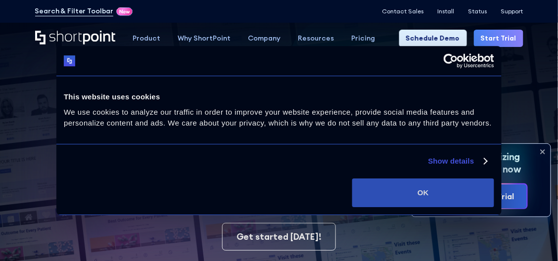 This screenshot has height=261, width=558. Describe the element at coordinates (363, 38) in the screenshot. I see `div: Pricing` at that location.